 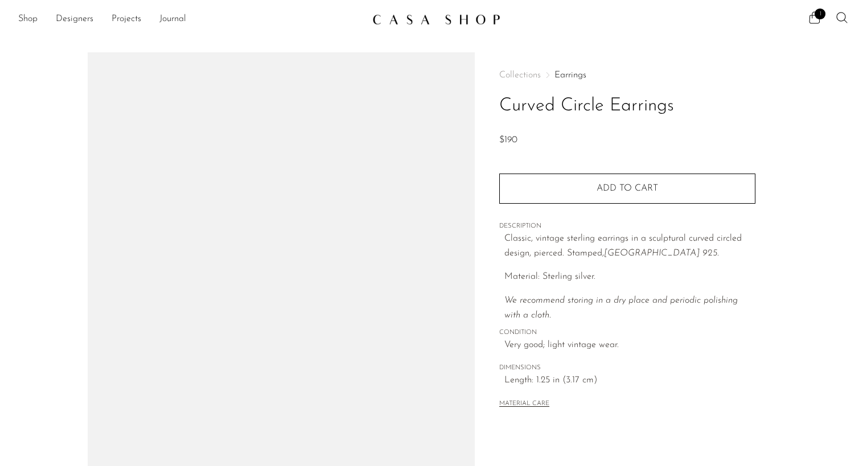 I want to click on span: Collections, so click(x=520, y=75).